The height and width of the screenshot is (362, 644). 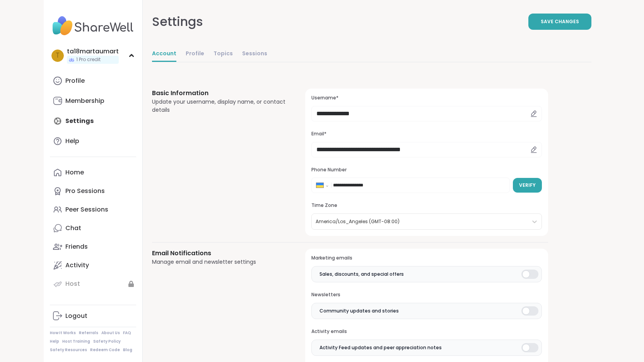 I want to click on h3: Username*, so click(x=426, y=98).